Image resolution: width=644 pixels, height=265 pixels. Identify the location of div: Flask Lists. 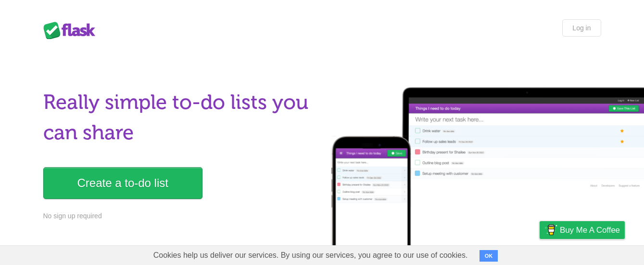
(72, 30).